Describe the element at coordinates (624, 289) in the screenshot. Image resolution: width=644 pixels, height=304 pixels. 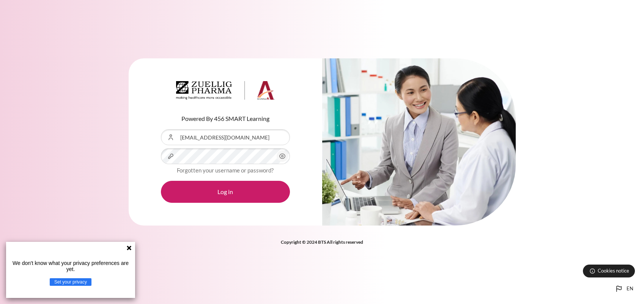
I see `button: Languages` at that location.